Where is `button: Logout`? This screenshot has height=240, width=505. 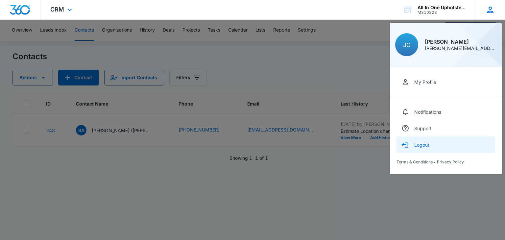 button: Logout is located at coordinates (446, 145).